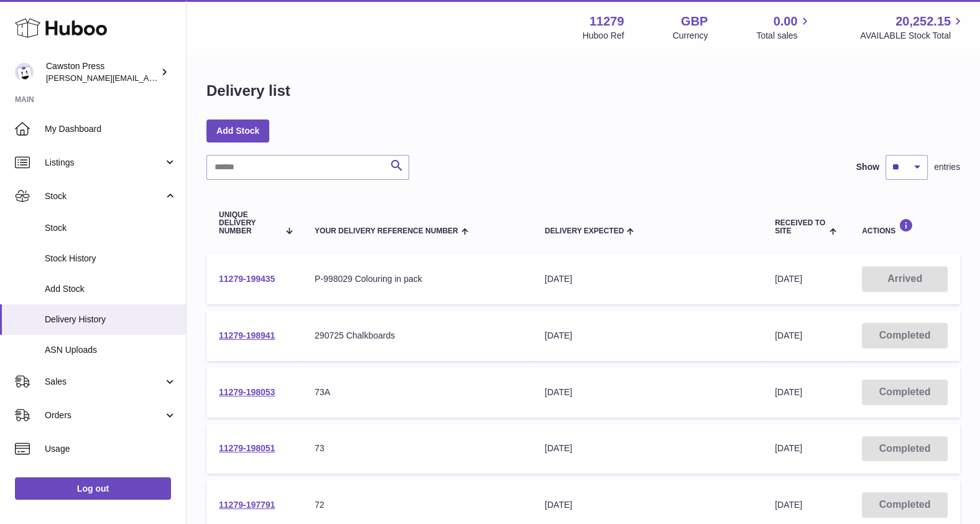 The width and height of the screenshot is (980, 524). I want to click on span: Listings, so click(104, 162).